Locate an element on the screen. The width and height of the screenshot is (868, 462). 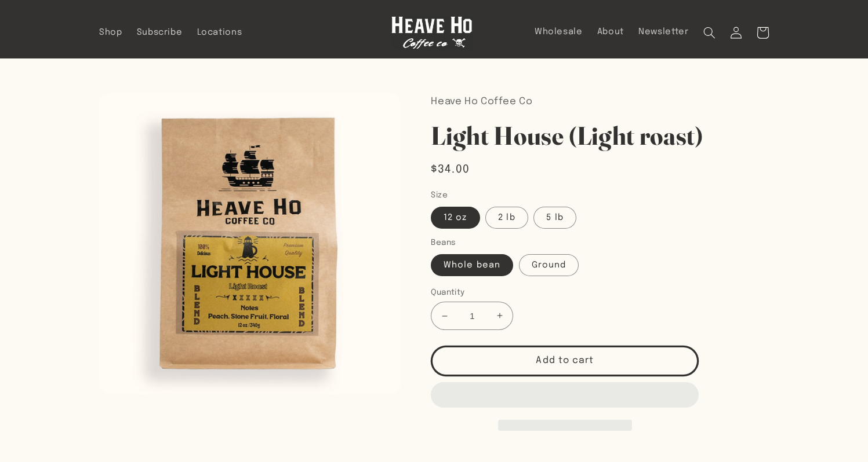
label: Quantity is located at coordinates (543, 292).